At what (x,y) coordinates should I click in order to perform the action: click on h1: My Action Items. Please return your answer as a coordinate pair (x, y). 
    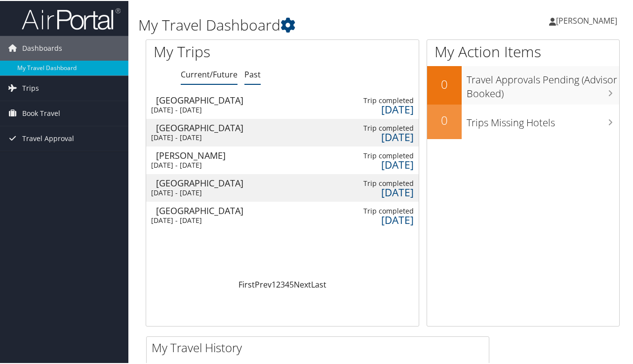
    Looking at the image, I should click on (523, 51).